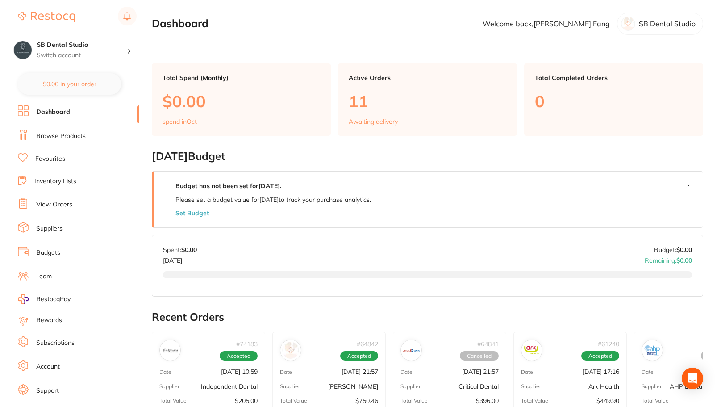  What do you see at coordinates (53, 112) in the screenshot?
I see `a: Dashboard` at bounding box center [53, 112].